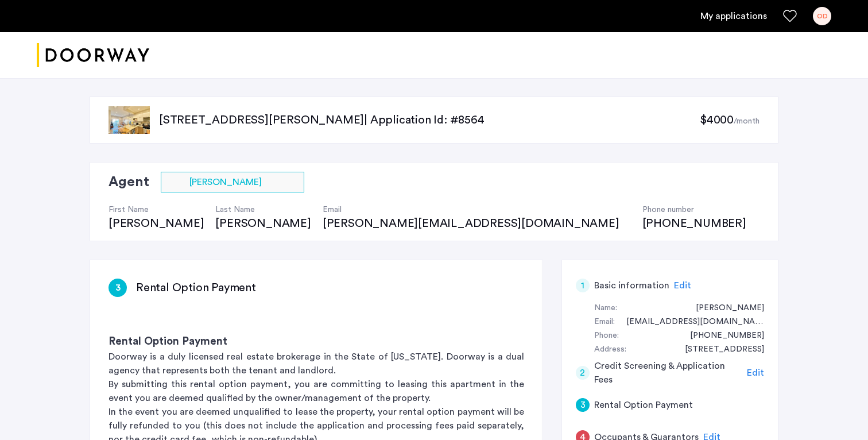  I want to click on h5: Credit Screening & Application Fees, so click(669, 373).